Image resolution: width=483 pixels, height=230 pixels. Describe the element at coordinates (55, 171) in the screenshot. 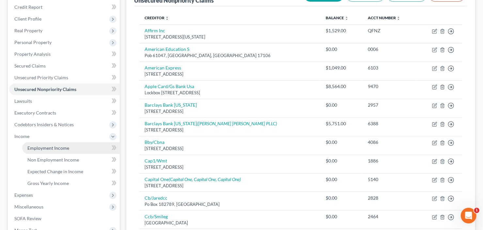

I see `span: Expected Change in Income` at that location.